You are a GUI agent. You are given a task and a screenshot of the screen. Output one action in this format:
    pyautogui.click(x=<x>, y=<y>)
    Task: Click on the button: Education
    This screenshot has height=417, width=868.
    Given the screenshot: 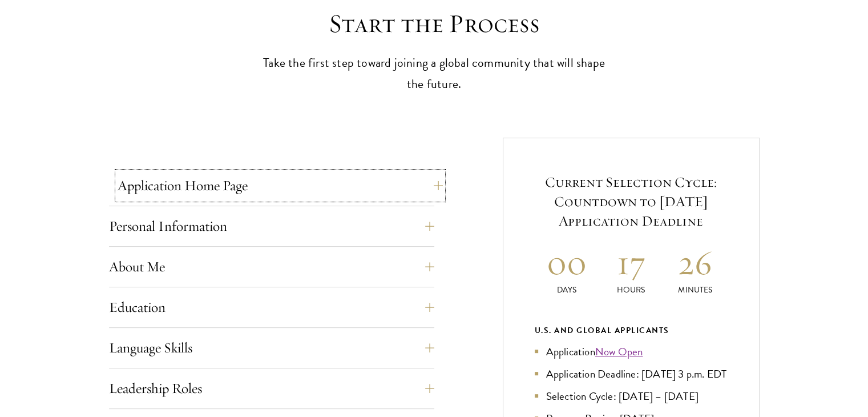 What is the action you would take?
    pyautogui.click(x=272, y=307)
    